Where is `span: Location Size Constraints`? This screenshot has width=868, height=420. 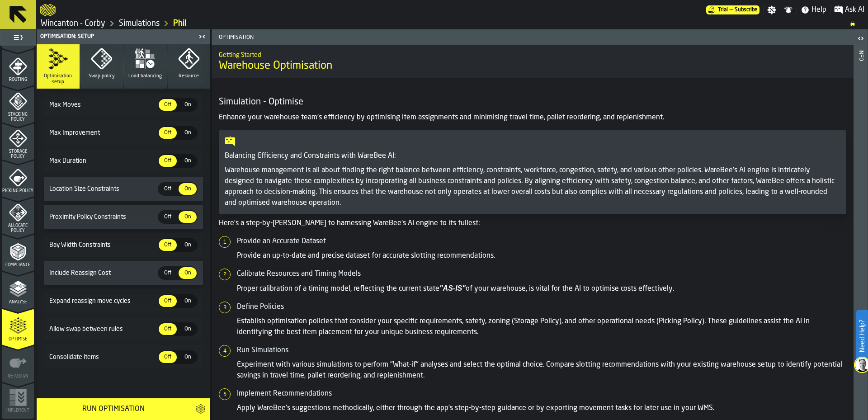
span: Location Size Constraints is located at coordinates (103, 189).